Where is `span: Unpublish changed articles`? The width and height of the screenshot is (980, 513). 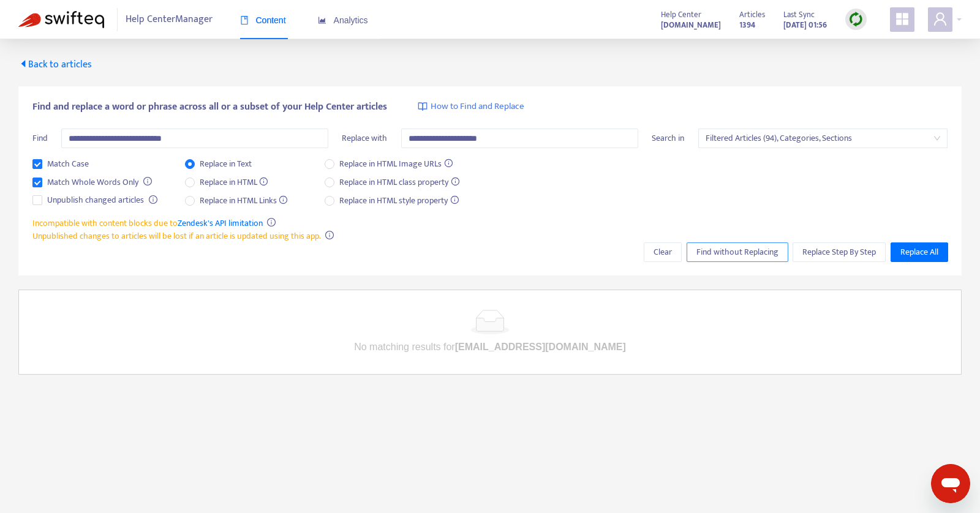
span: Unpublish changed articles is located at coordinates (96, 200).